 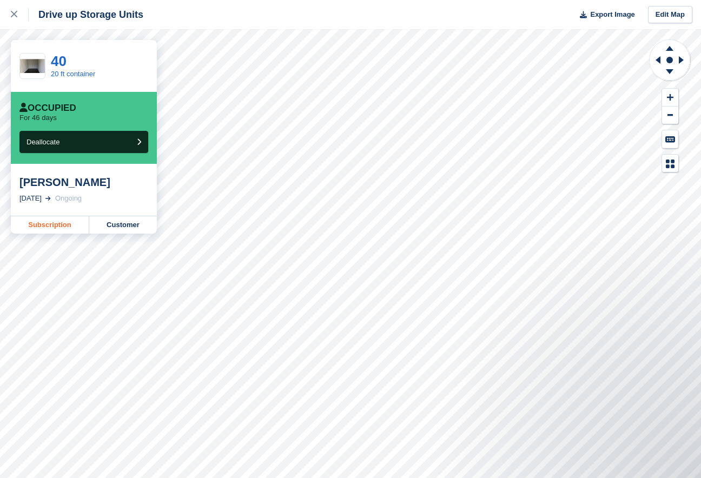 I want to click on a: Subscription, so click(x=50, y=225).